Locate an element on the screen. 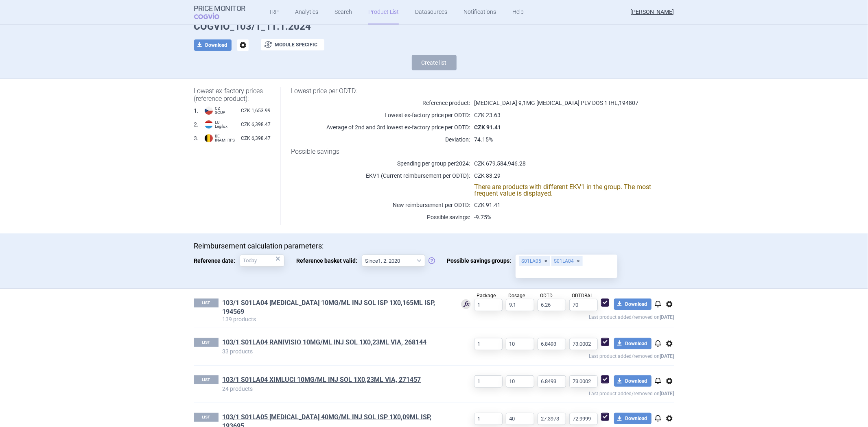  span: 3 . is located at coordinates (197, 138).